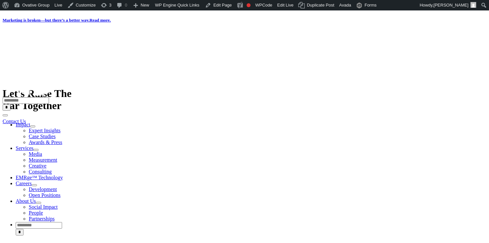 The image size is (489, 243). What do you see at coordinates (100, 20) in the screenshot?
I see `span: Read more.` at bounding box center [100, 20].